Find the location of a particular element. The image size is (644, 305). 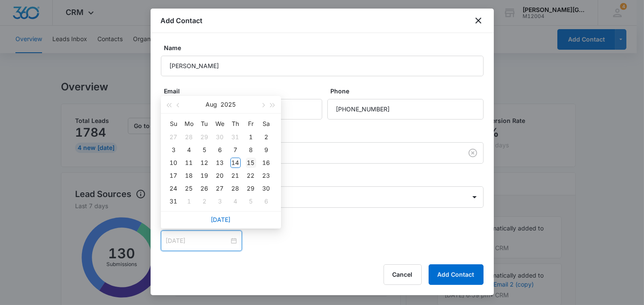

div: 26 is located at coordinates (205, 188).